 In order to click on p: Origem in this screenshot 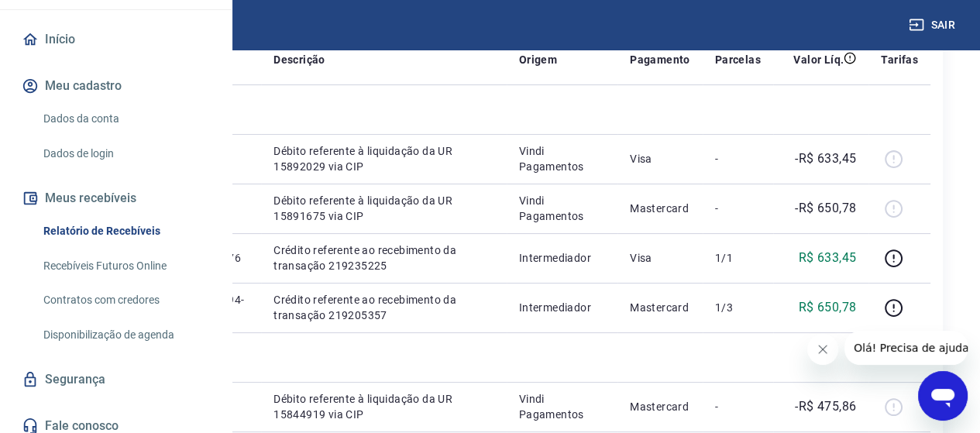, I will do `click(537, 59)`.